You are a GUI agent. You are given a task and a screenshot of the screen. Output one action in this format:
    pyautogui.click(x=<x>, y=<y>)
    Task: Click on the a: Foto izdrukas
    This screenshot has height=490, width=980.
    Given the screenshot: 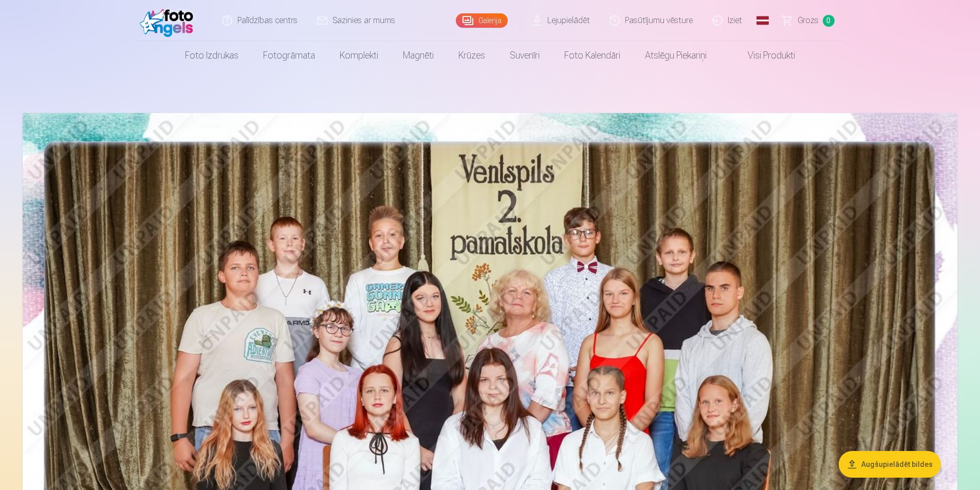 What is the action you would take?
    pyautogui.click(x=212, y=56)
    